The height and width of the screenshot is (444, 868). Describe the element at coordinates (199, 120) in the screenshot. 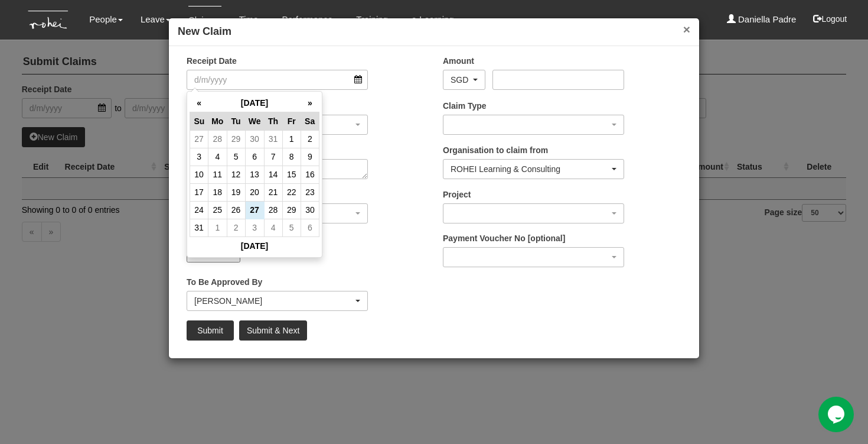

I see `th: Su` at that location.